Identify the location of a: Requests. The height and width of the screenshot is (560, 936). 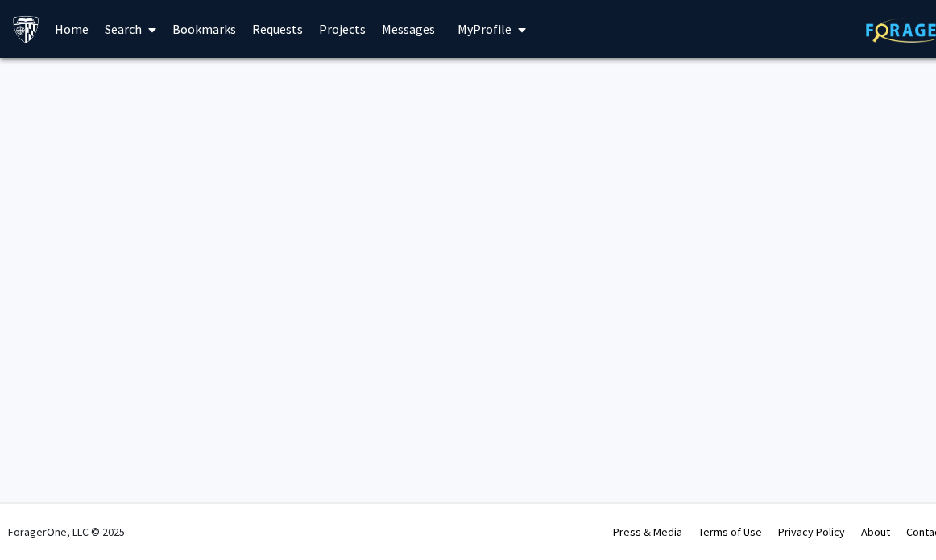
(277, 29).